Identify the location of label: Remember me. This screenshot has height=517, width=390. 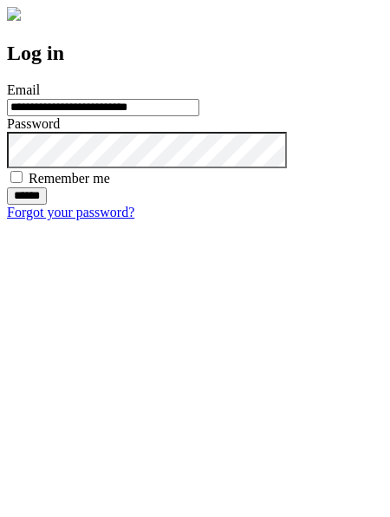
(69, 178).